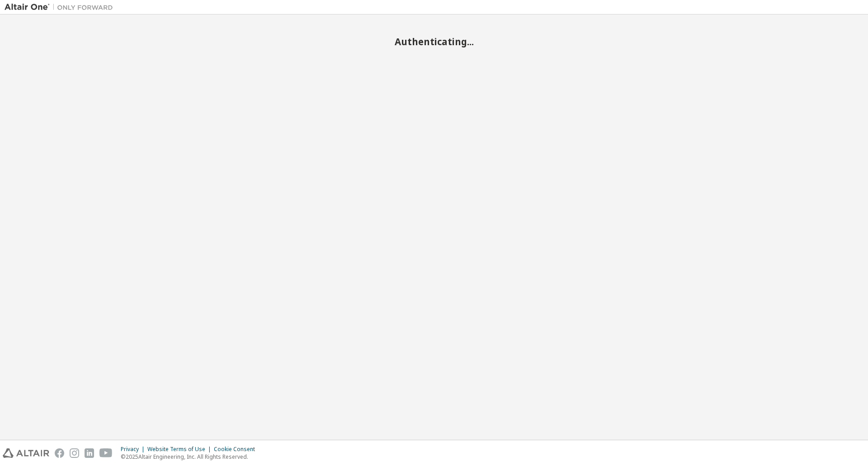 This screenshot has width=868, height=466. Describe the element at coordinates (105, 453) in the screenshot. I see `img: youtube.svg` at that location.